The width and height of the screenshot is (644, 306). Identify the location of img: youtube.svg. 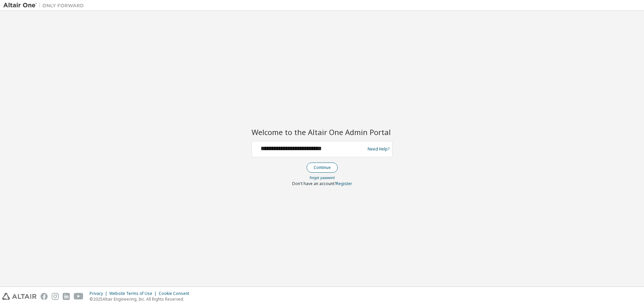
(78, 297).